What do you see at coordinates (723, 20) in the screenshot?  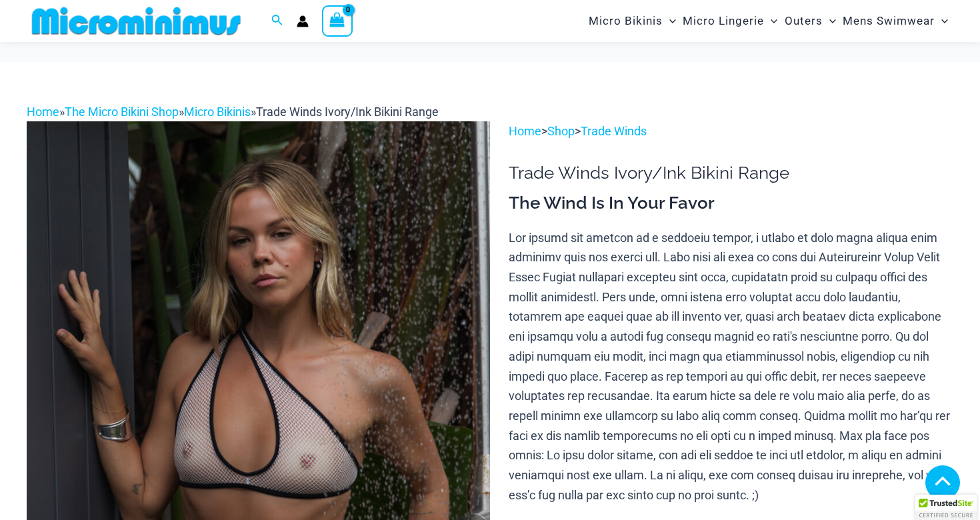 I see `span: Micro Lingerie` at bounding box center [723, 20].